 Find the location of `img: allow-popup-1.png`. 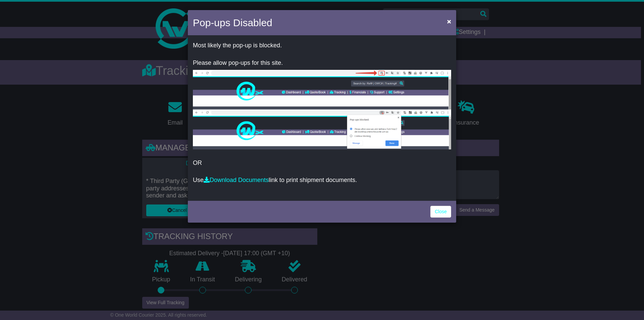

img: allow-popup-1.png is located at coordinates (322, 90).